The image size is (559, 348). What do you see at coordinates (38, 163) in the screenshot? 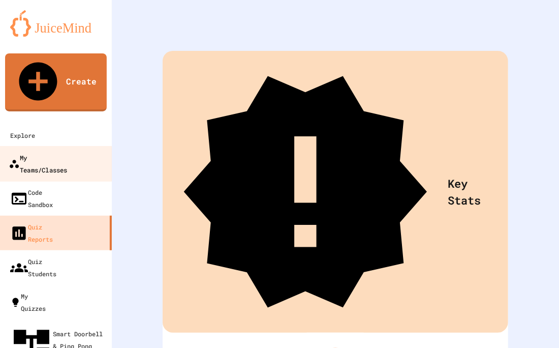
I see `div: My Teams/Classes` at bounding box center [38, 163].